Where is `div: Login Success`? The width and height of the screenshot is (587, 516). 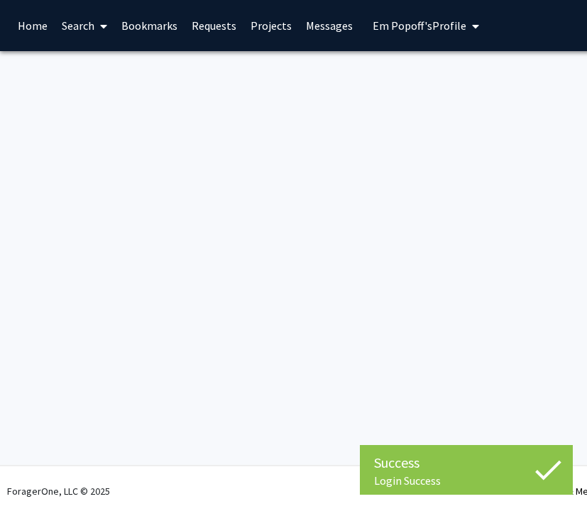 div: Login Success is located at coordinates (467, 481).